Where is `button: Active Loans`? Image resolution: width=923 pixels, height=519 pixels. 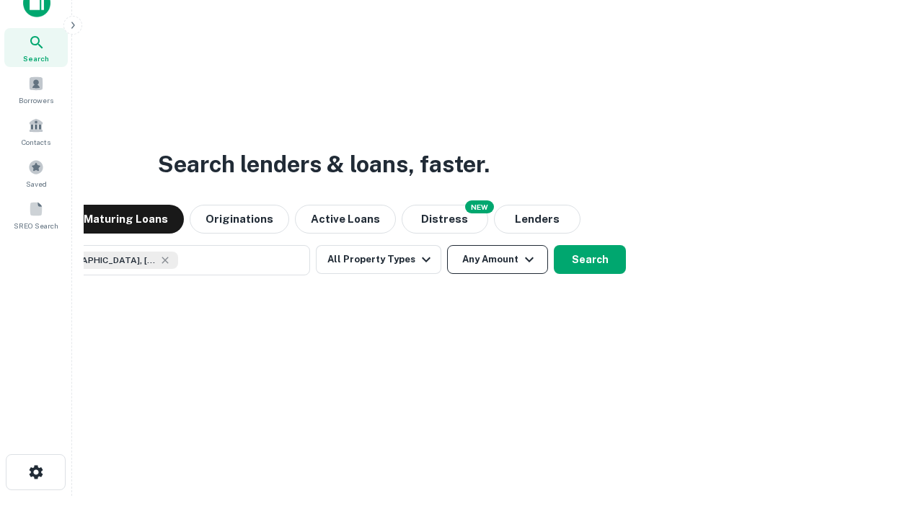 button: Active Loans is located at coordinates (346, 219).